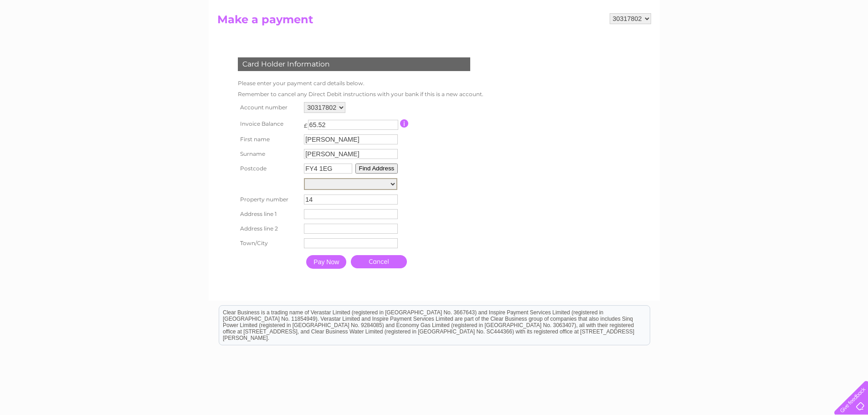 The width and height of the screenshot is (868, 415). What do you see at coordinates (434, 22) in the screenshot?
I see `h2: Make a payment` at bounding box center [434, 22].